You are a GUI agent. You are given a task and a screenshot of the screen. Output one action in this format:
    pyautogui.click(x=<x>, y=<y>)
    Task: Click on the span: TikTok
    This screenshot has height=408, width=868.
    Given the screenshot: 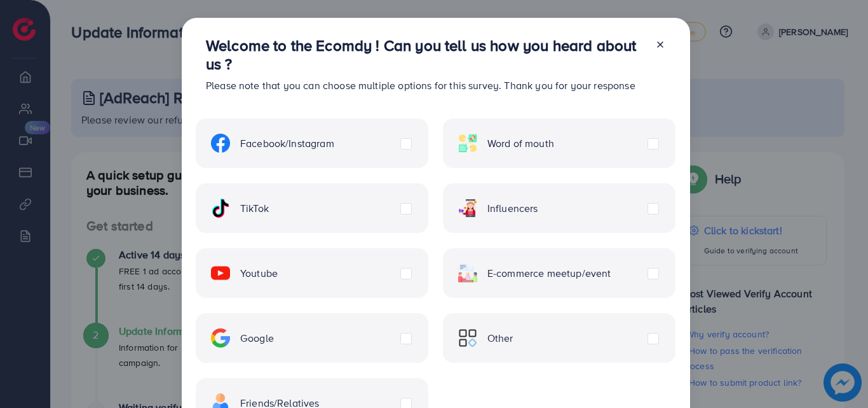 What is the action you would take?
    pyautogui.click(x=255, y=208)
    